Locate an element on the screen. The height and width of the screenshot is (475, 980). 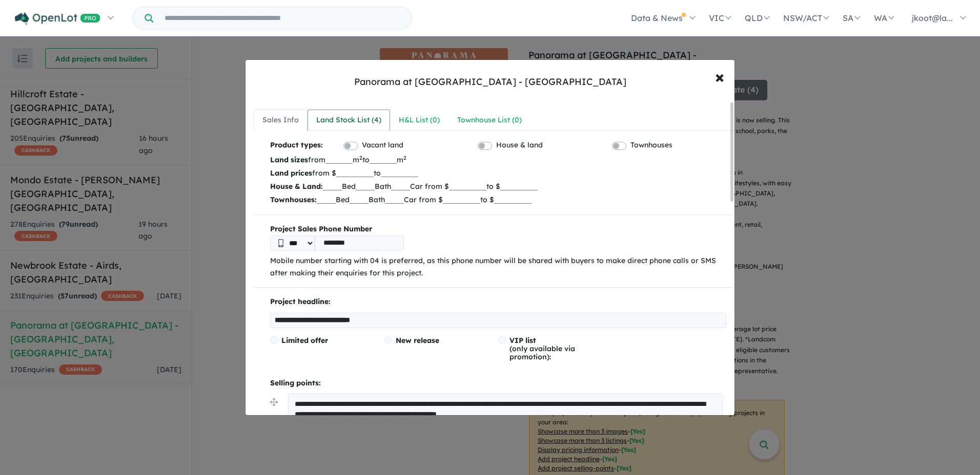
b: Land sizes is located at coordinates (289, 160).